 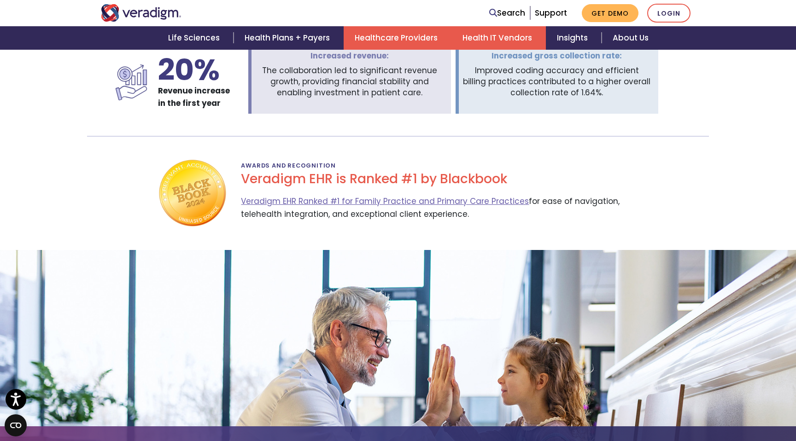 What do you see at coordinates (189, 70) in the screenshot?
I see `span: 20%` at bounding box center [189, 70].